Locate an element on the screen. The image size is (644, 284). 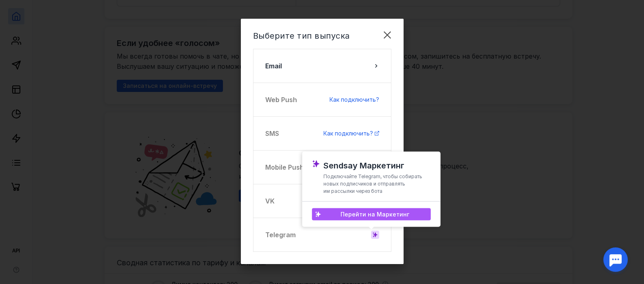
button: Email is located at coordinates (322, 66).